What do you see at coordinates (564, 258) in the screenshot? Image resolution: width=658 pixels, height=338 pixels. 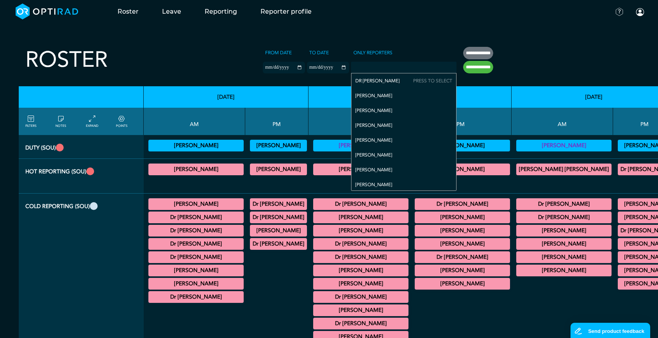 I see `div: FLU General Adult/General CT 11:00 - 13:00` at bounding box center [564, 258].